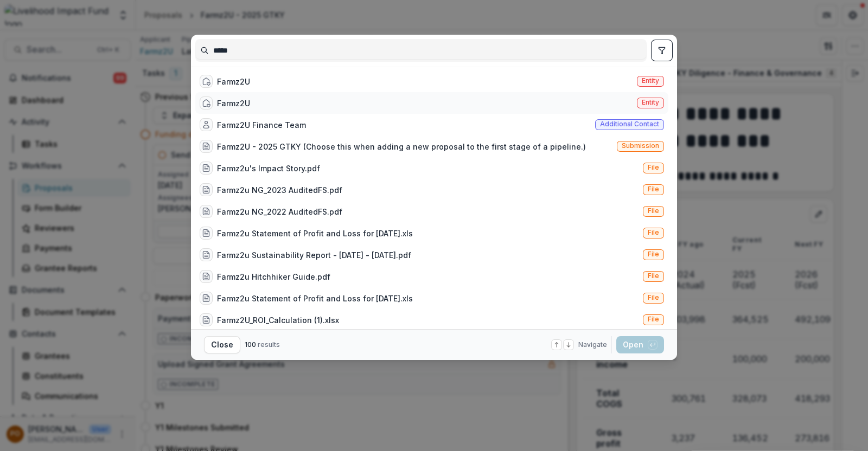 The height and width of the screenshot is (451, 868). Describe the element at coordinates (593, 345) in the screenshot. I see `span: Navigate` at that location.